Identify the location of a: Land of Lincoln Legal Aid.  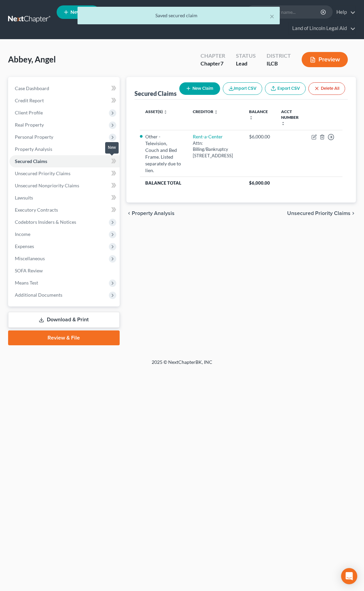
(322, 29).